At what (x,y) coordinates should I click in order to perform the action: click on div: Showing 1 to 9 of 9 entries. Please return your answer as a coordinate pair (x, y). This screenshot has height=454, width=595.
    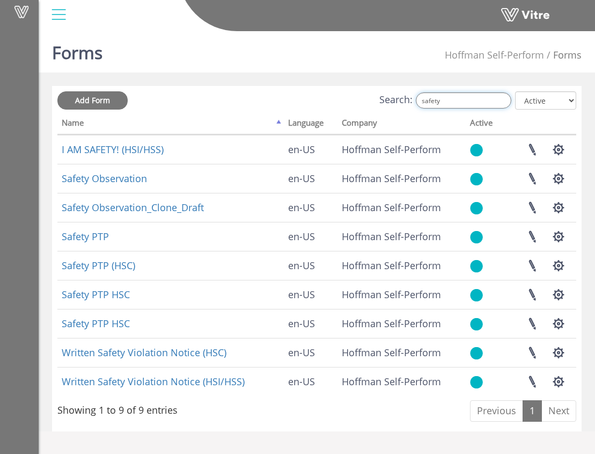
    Looking at the image, I should click on (118, 408).